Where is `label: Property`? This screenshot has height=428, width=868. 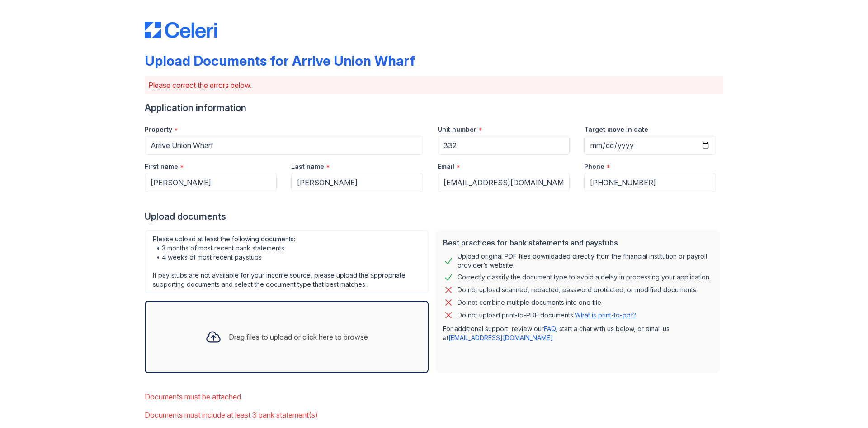 label: Property is located at coordinates (158, 130).